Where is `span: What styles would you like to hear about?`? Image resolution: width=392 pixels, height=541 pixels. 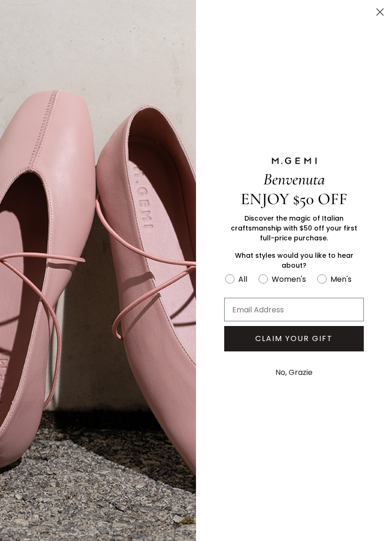
span: What styles would you like to hear about? is located at coordinates (294, 260).